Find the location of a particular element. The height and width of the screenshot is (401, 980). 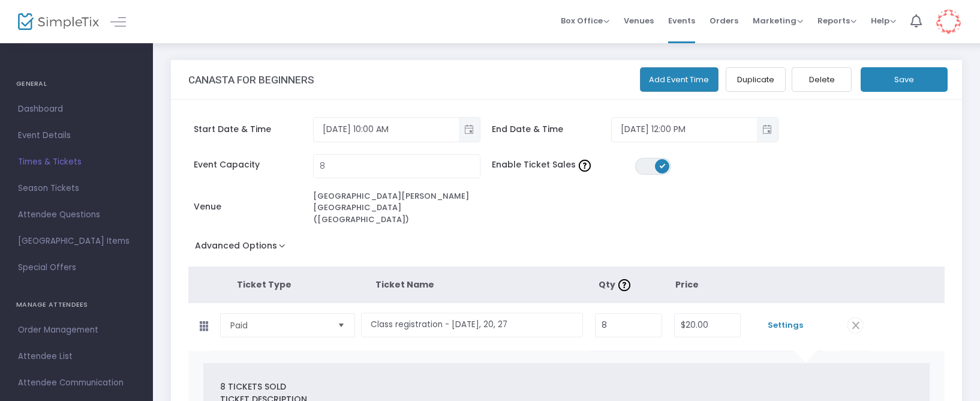

button: Duplicate is located at coordinates (756, 79).